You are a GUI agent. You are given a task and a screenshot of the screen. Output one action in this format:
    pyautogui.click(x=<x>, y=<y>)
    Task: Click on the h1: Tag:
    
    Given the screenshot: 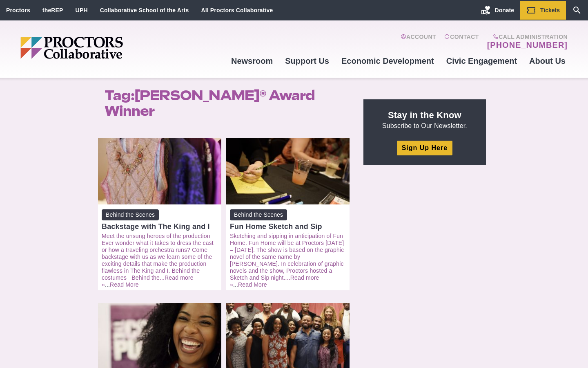 What is the action you would take?
    pyautogui.click(x=225, y=103)
    